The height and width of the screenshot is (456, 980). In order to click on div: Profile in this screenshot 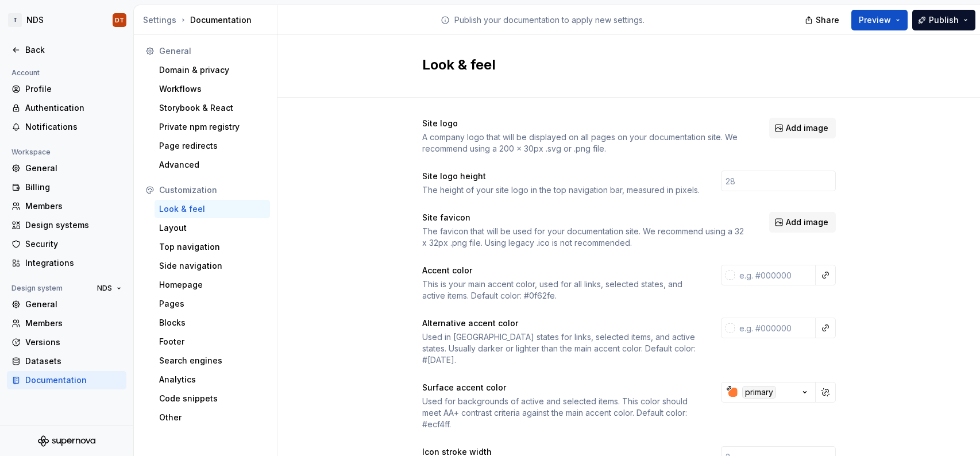, I will do `click(73, 89)`.